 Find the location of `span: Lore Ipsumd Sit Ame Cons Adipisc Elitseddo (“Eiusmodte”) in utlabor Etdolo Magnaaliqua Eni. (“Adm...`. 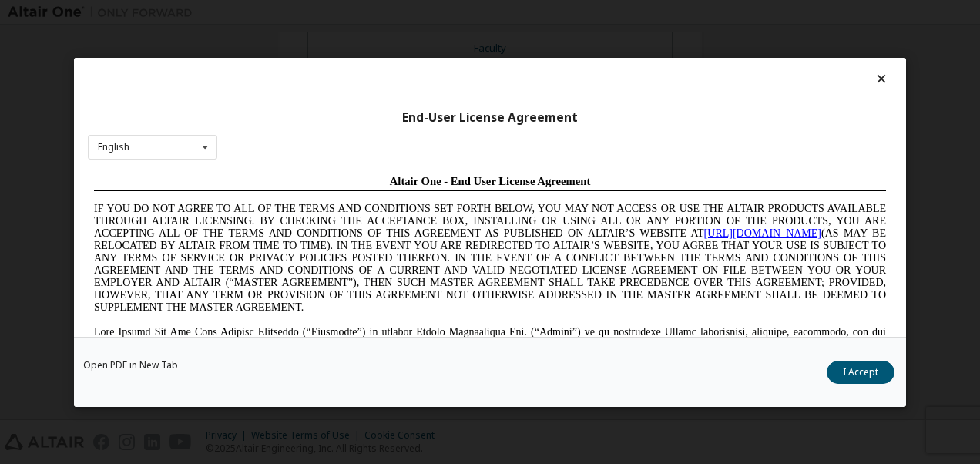

span: Lore Ipsumd Sit Ame Cons Adipisc Elitseddo (“Eiusmodte”) in utlabor Etdolo Magnaaliqua Eni. (“Adm... is located at coordinates (402, 212).